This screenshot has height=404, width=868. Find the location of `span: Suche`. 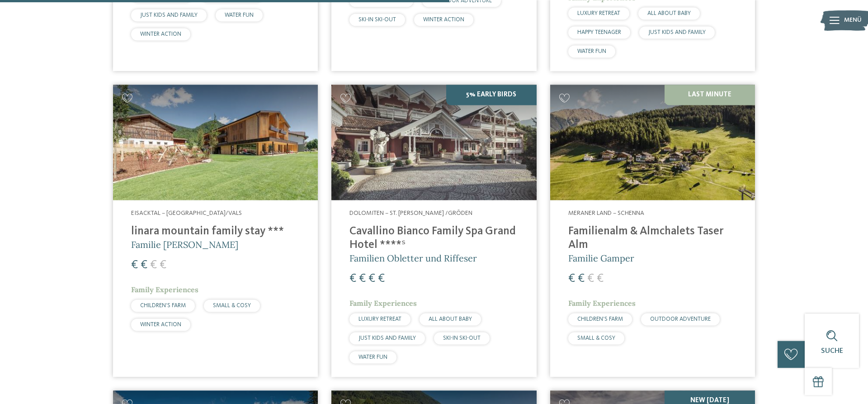

span: Suche is located at coordinates (832, 351).